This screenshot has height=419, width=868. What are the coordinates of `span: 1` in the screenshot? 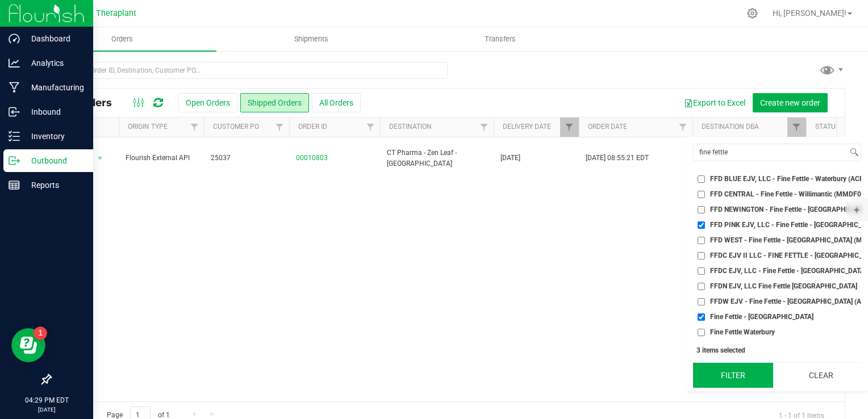 It's located at (7, 6).